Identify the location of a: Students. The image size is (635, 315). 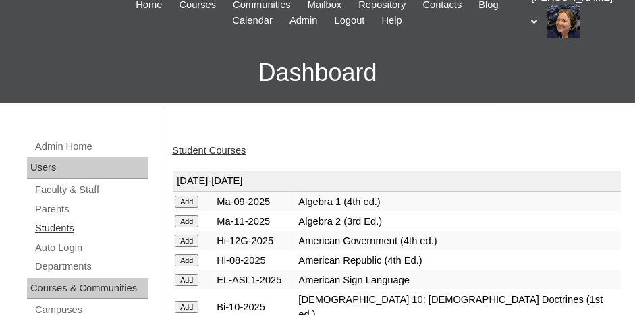
(90, 228).